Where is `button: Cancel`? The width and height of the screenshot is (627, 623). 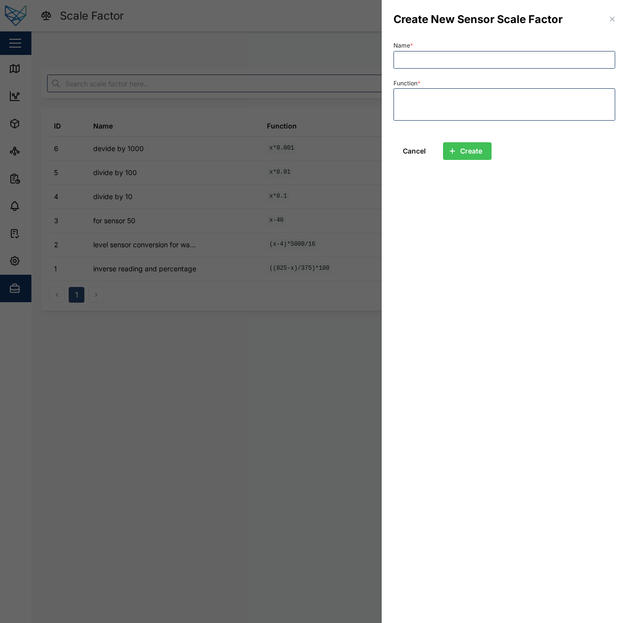
button: Cancel is located at coordinates (414, 151).